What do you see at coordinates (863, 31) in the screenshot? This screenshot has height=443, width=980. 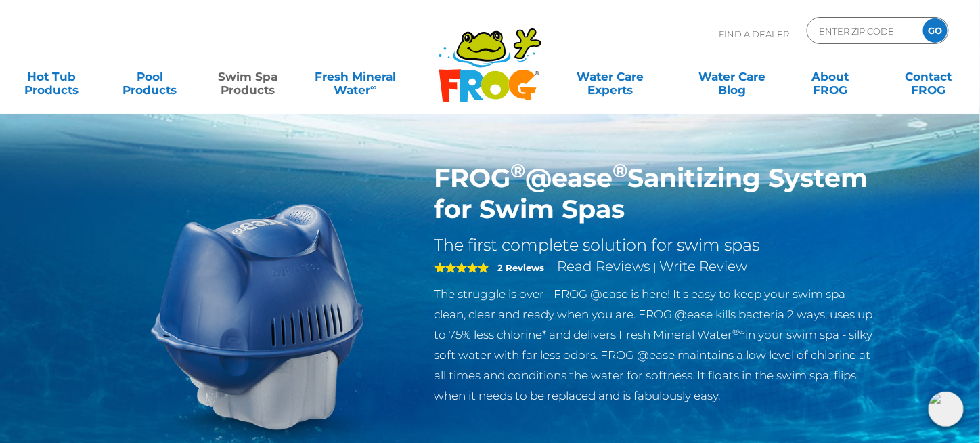 I see `input: Zip Code Form` at bounding box center [863, 31].